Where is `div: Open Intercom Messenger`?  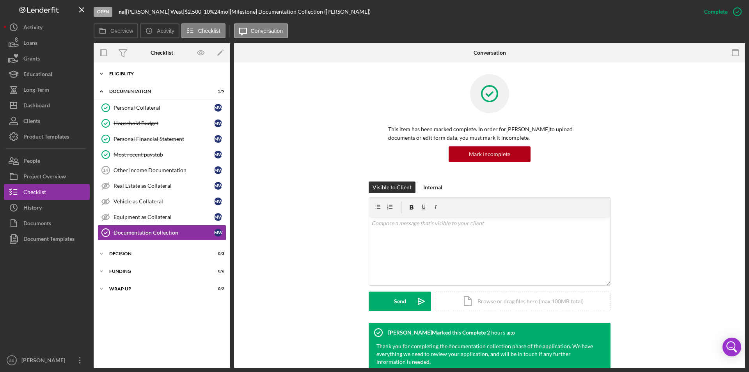
div: Open Intercom Messenger is located at coordinates (732, 347).